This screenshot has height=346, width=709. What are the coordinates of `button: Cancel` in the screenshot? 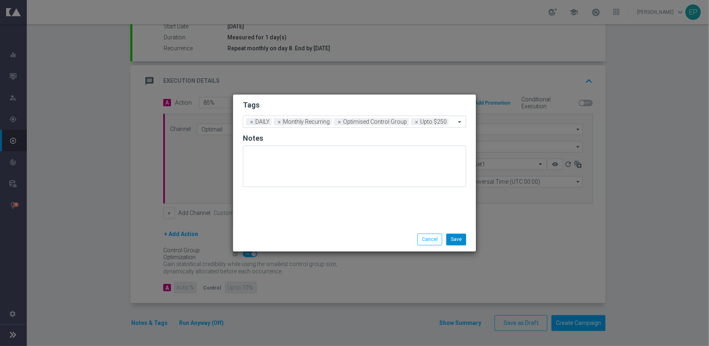 It's located at (429, 239).